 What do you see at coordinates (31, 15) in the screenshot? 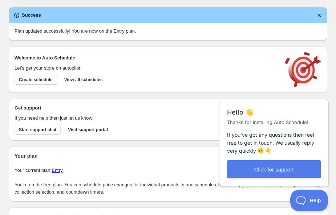
I see `h2: Success` at bounding box center [31, 15].